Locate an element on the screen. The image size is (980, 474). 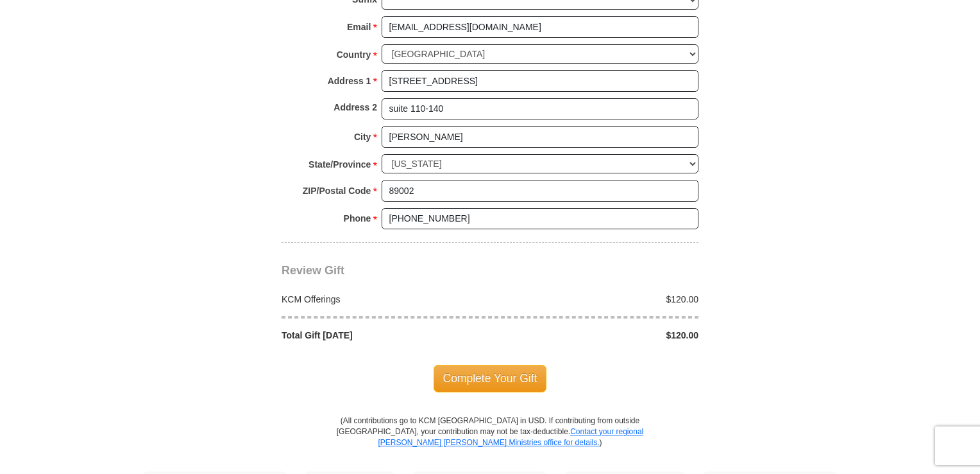
strong: Phone is located at coordinates (357, 218).